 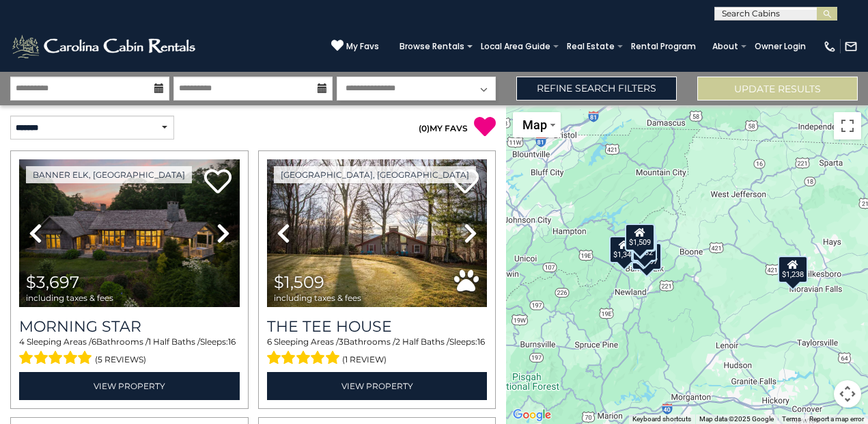 I want to click on button: Change map style, so click(x=537, y=124).